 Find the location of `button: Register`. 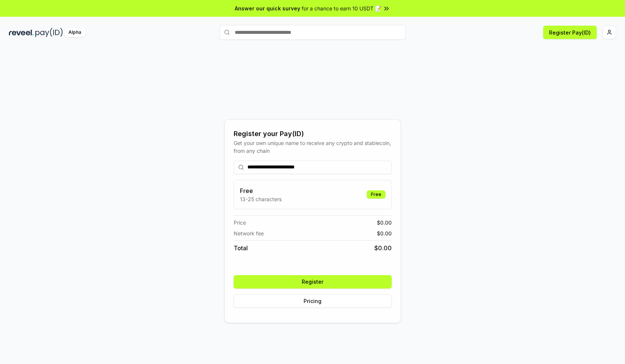

button: Register is located at coordinates (312, 282).